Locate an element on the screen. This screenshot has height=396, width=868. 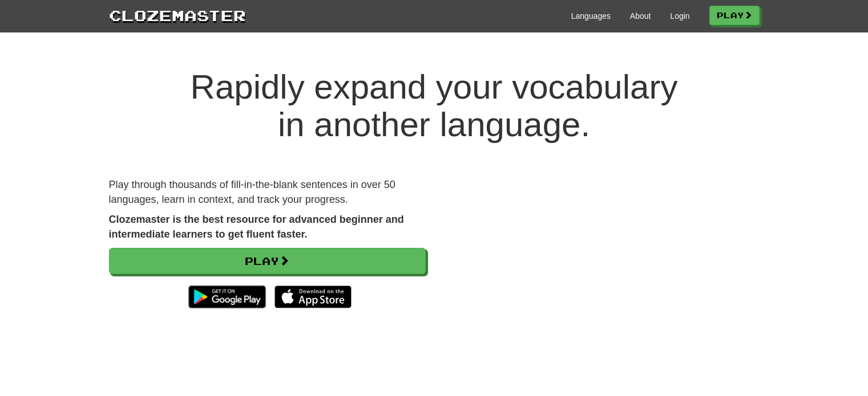
strong: Clozemaster is the best resource for advanced beginner and intermediate learners to get fluent fa... is located at coordinates (256, 227).